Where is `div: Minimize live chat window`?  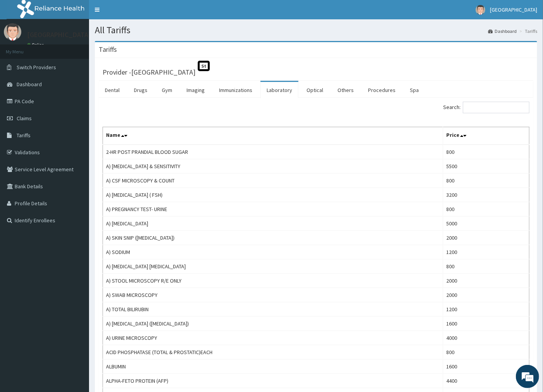
div: Minimize live chat window is located at coordinates (136, 13).